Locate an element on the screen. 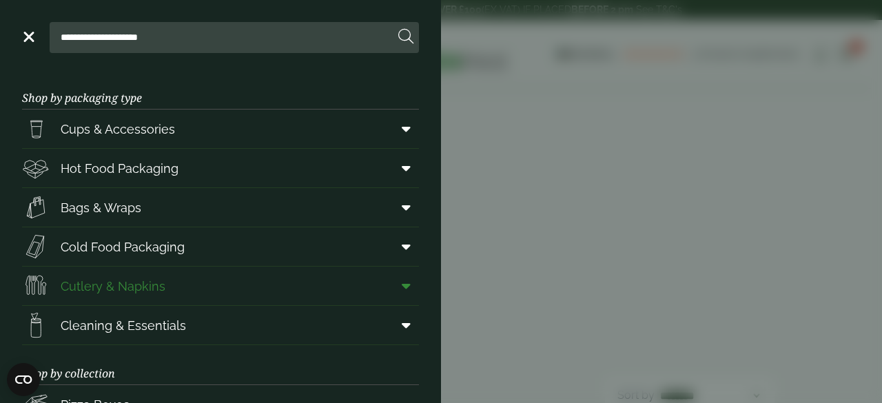 The image size is (882, 403). span: Bags & Wraps is located at coordinates (101, 207).